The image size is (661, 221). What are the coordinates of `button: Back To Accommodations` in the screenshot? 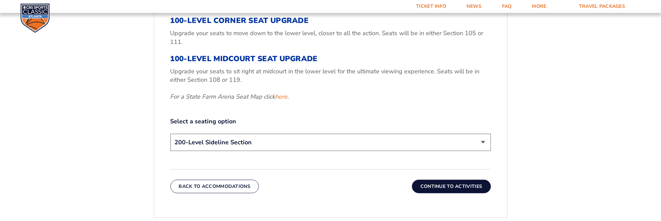 It's located at (215, 187).